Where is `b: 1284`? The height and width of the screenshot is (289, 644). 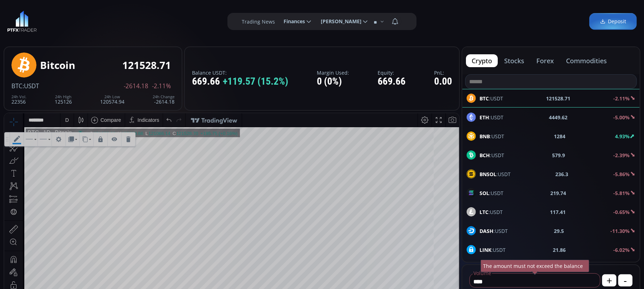 b: 1284 is located at coordinates (559, 136).